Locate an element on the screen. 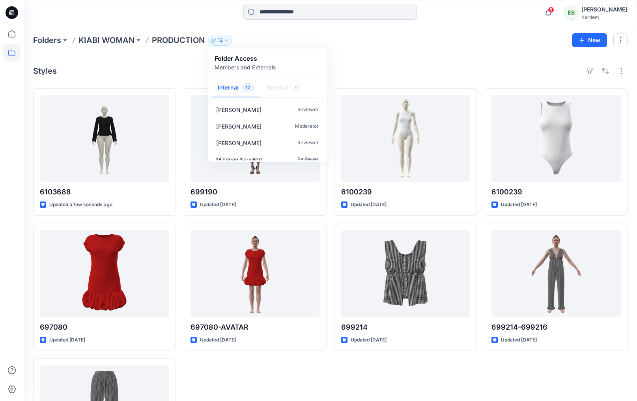  p: 697080-AVATAR is located at coordinates (255, 327).